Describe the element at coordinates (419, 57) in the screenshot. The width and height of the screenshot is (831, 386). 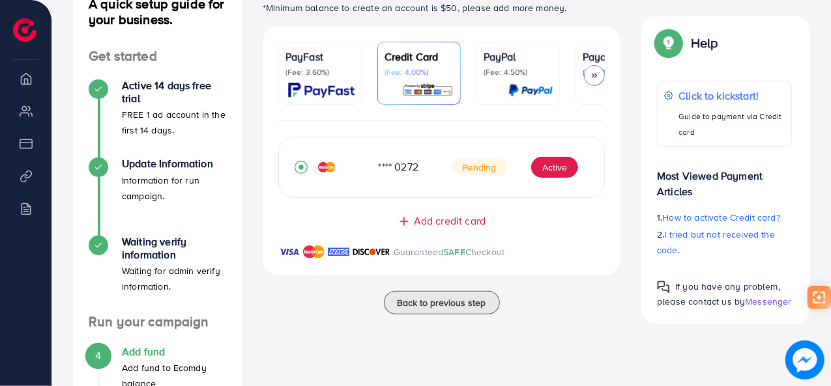
I see `p: Credit Card` at that location.